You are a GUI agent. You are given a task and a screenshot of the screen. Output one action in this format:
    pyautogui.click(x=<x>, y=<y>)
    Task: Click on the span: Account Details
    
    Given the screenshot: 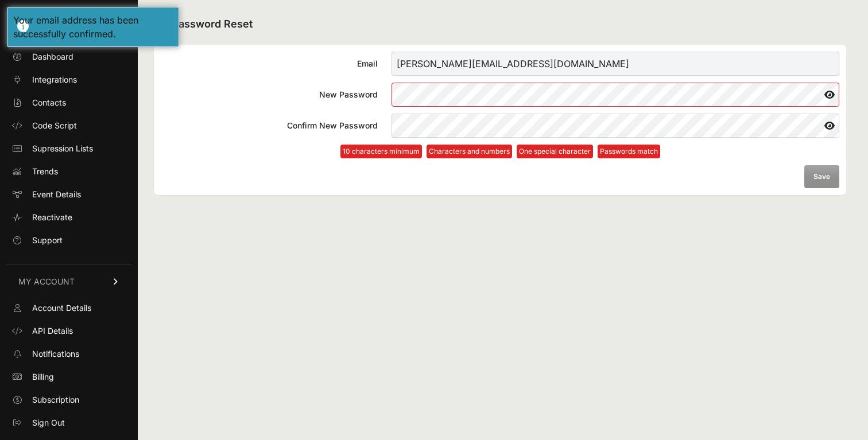 What is the action you would take?
    pyautogui.click(x=62, y=308)
    